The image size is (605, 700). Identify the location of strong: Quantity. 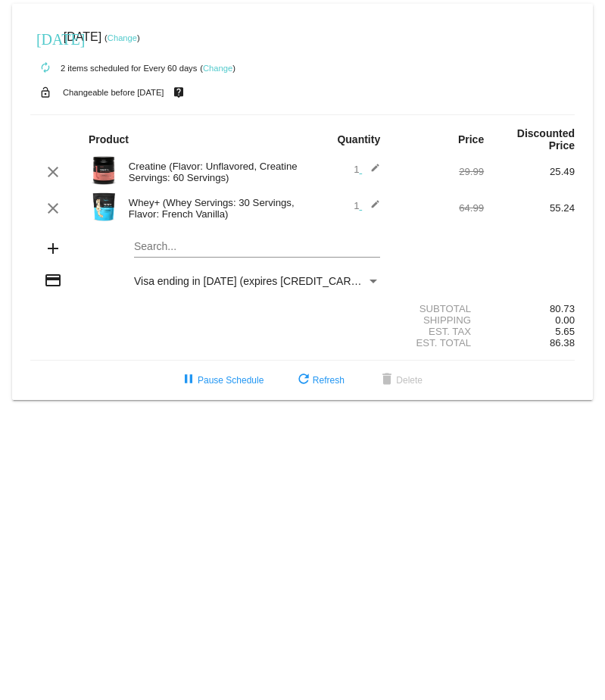
(358, 139).